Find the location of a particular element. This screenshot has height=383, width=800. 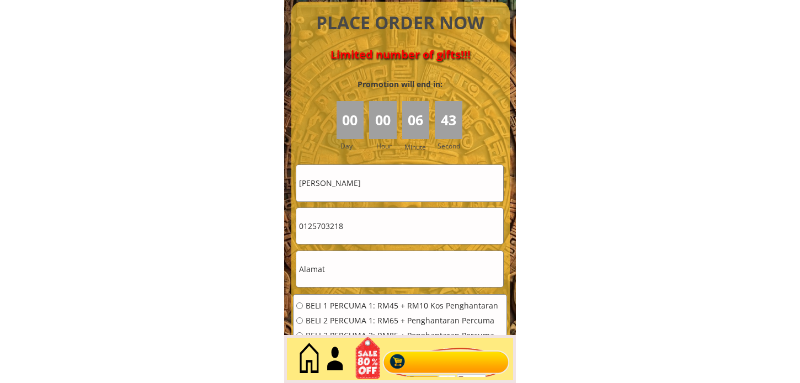

h3: Minute is located at coordinates (416, 147).